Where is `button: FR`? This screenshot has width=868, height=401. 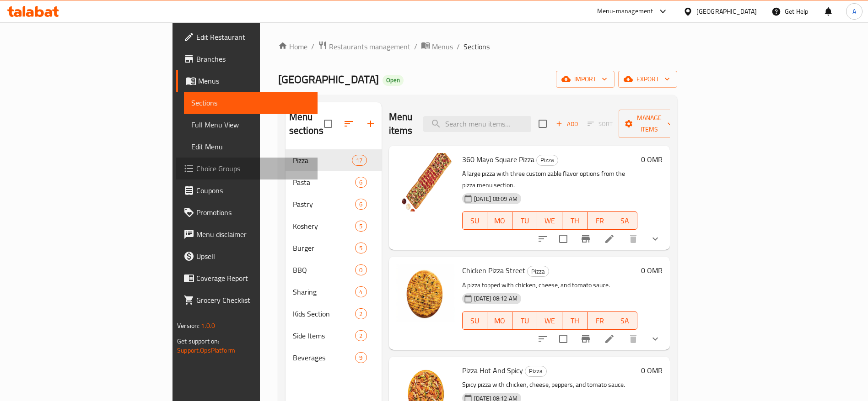
button: FR is located at coordinates (599, 321).